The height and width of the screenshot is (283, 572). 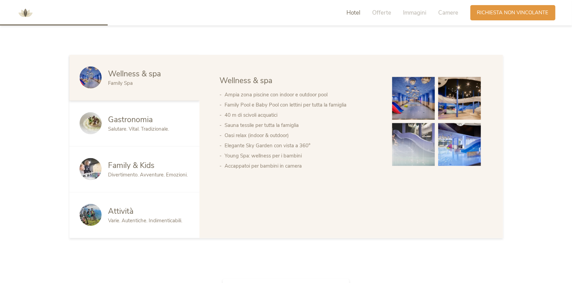 I want to click on li: Family Pool e Baby Pool con lettini per tutta la famiglia, so click(x=302, y=105).